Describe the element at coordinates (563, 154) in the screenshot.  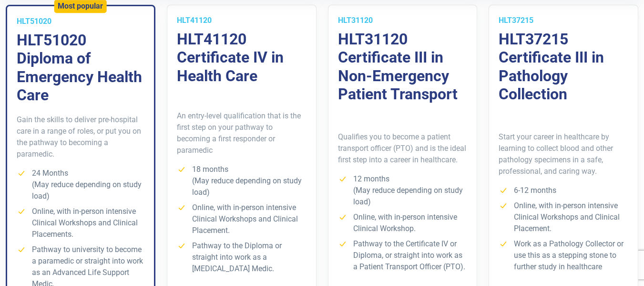
I see `p: Start your career in healthcare by learning to collect blood and other pathology specimens in a s...` at that location.